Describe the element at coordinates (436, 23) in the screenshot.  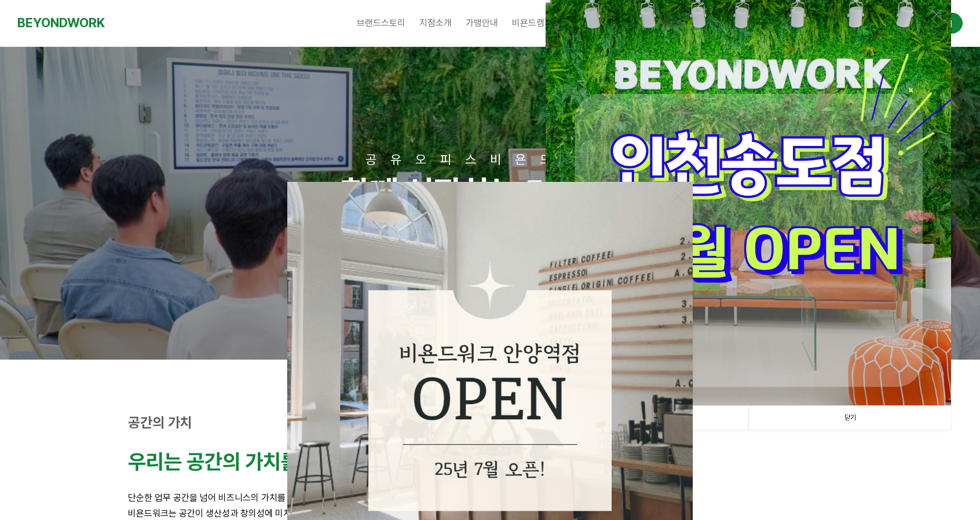
I see `a: 지점소개` at that location.